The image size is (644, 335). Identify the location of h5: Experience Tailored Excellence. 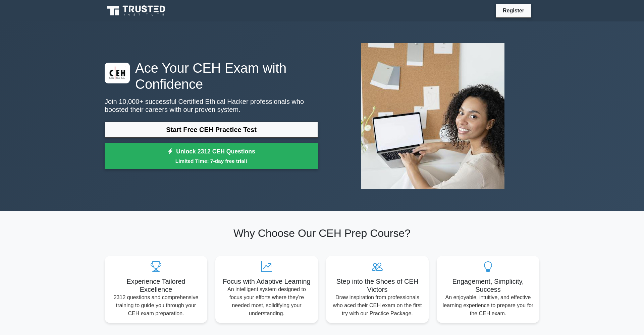
(156, 285).